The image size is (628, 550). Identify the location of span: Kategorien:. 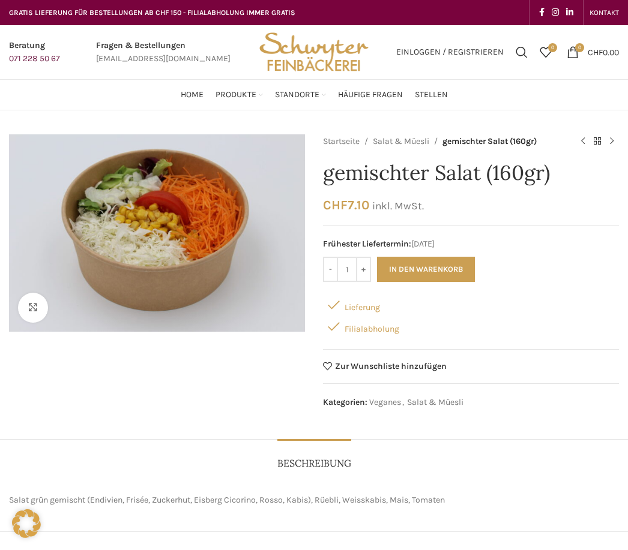
(345, 402).